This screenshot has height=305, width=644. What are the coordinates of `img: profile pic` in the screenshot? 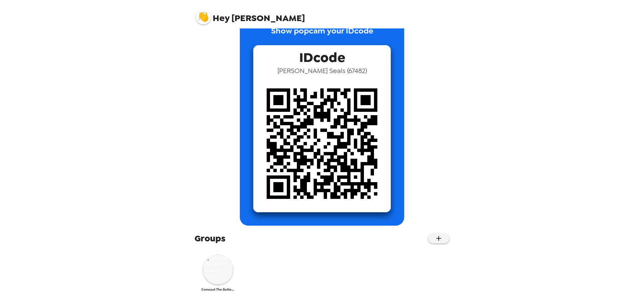 It's located at (203, 17).